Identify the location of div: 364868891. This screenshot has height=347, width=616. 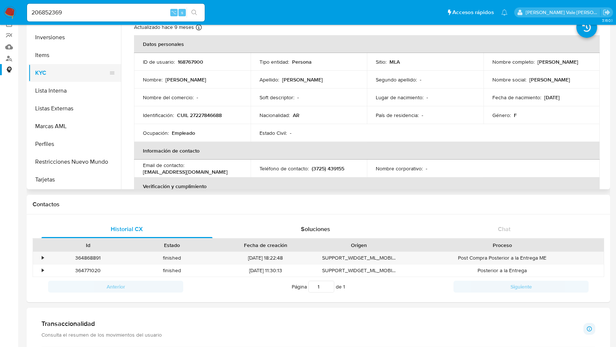
(88, 258).